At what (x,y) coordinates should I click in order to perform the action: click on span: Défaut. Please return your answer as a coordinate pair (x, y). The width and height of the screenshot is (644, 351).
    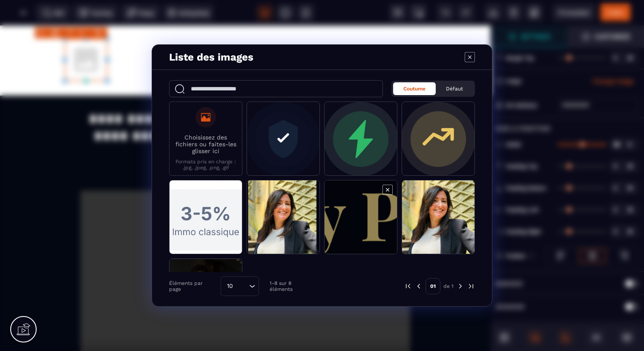
    Looking at the image, I should click on (455, 89).